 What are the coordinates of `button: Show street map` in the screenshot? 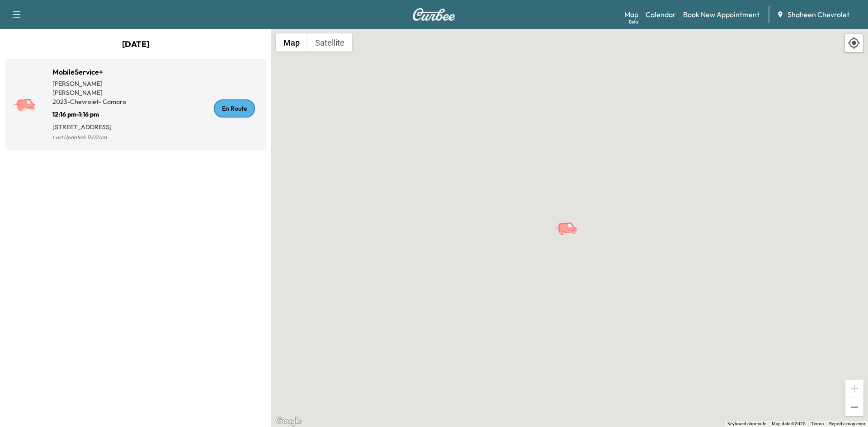 It's located at (291, 42).